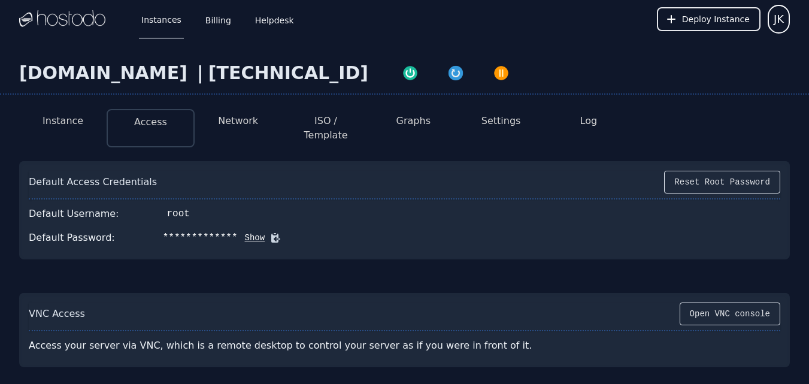 This screenshot has width=809, height=384. What do you see at coordinates (57, 314) in the screenshot?
I see `div: VNC Access` at bounding box center [57, 314].